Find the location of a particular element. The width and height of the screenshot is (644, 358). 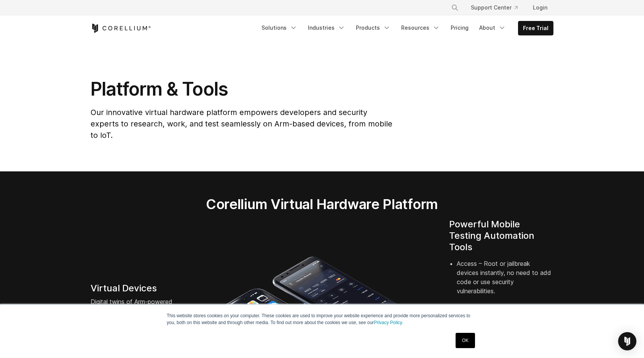

h4: Powerful Mobile Testing Automation Tools is located at coordinates (502, 236).